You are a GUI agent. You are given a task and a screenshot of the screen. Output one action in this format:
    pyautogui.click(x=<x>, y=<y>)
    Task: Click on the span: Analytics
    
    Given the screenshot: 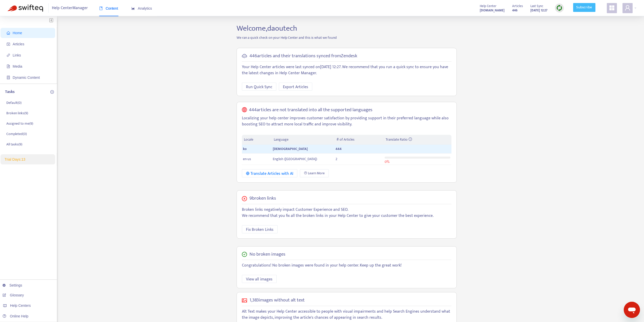 What is the action you would take?
    pyautogui.click(x=142, y=9)
    